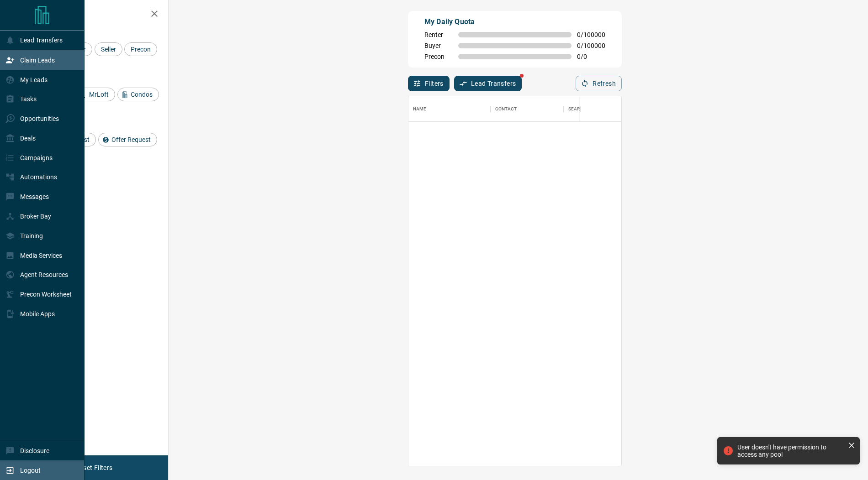 The width and height of the screenshot is (868, 480). What do you see at coordinates (99, 95) in the screenshot?
I see `span: MrLoft` at bounding box center [99, 95].